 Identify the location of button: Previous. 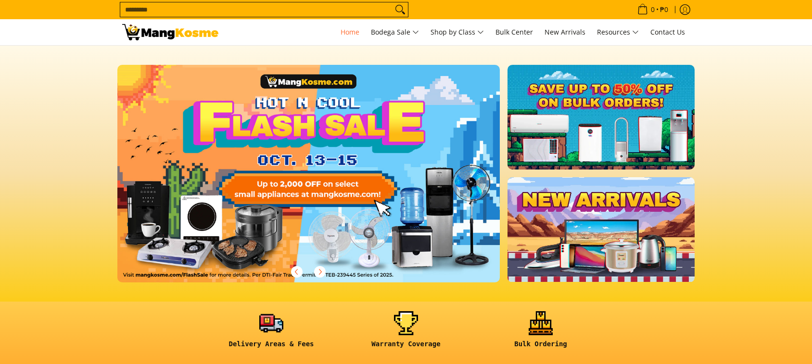
(297, 272).